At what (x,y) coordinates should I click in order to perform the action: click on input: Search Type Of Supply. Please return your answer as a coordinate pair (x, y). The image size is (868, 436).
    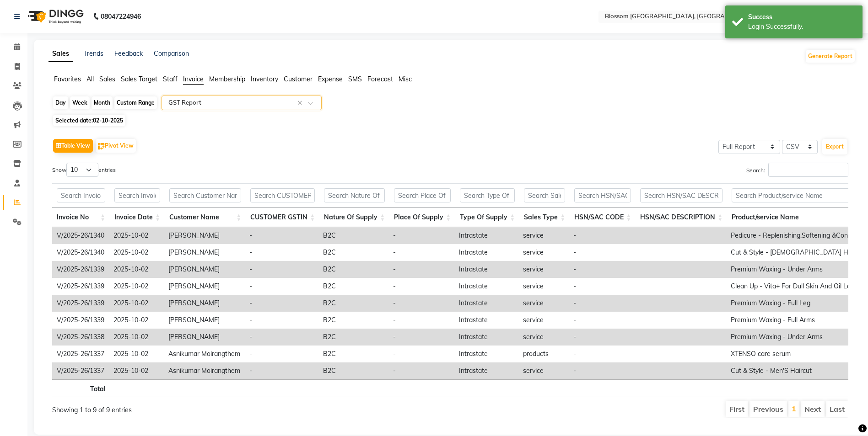
    Looking at the image, I should click on (488, 195).